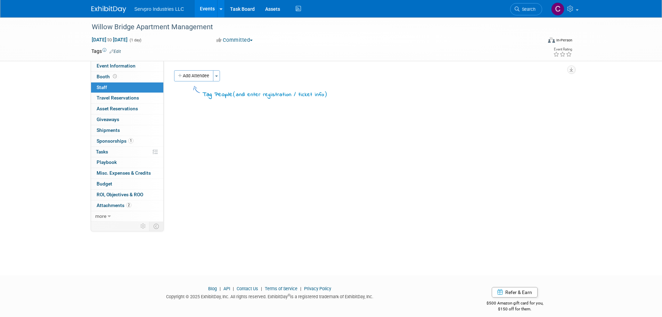  What do you see at coordinates (127, 66) in the screenshot?
I see `a: Event Information` at bounding box center [127, 66].